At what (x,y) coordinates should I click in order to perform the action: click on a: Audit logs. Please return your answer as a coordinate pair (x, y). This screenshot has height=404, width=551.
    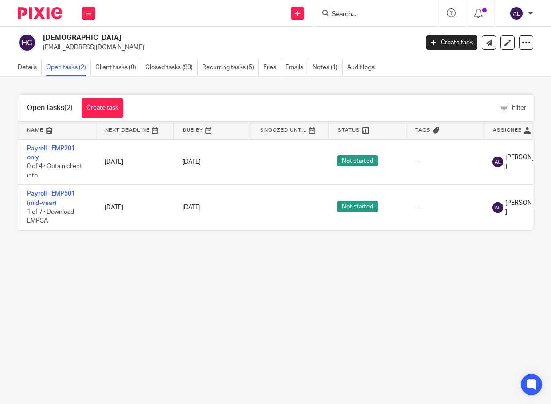
    Looking at the image, I should click on (363, 67).